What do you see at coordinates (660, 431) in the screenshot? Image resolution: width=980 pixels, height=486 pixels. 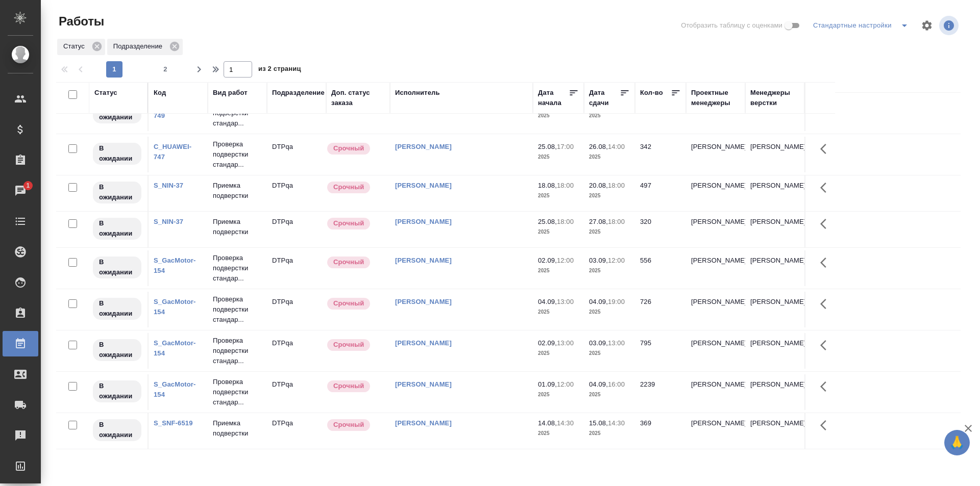 I see `td: 369` at bounding box center [660, 431].